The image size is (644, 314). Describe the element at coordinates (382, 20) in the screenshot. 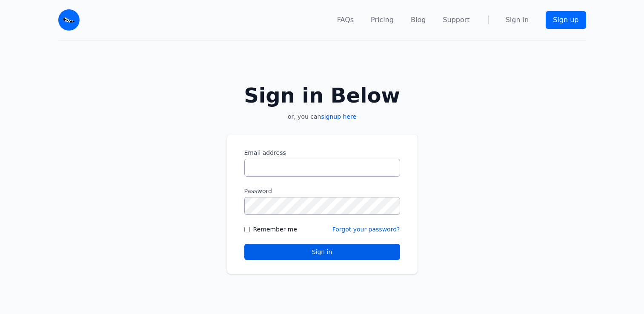

I see `a: Pricing` at that location.